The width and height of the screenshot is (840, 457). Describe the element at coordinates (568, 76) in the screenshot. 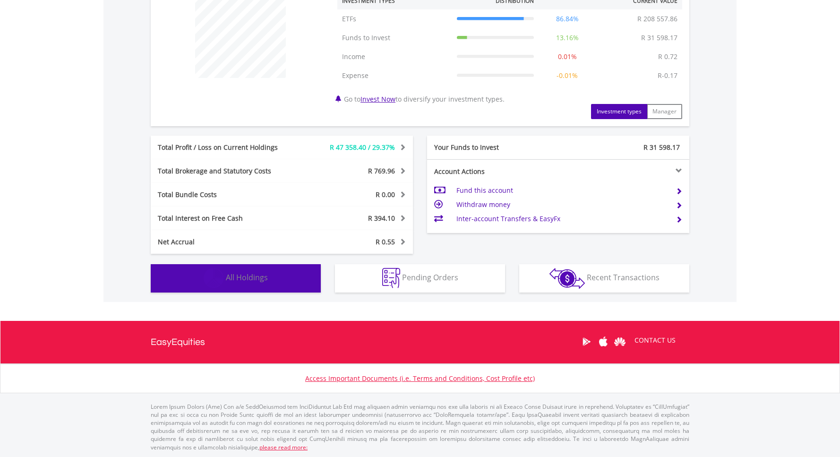

I see `td: -0.01%` at that location.